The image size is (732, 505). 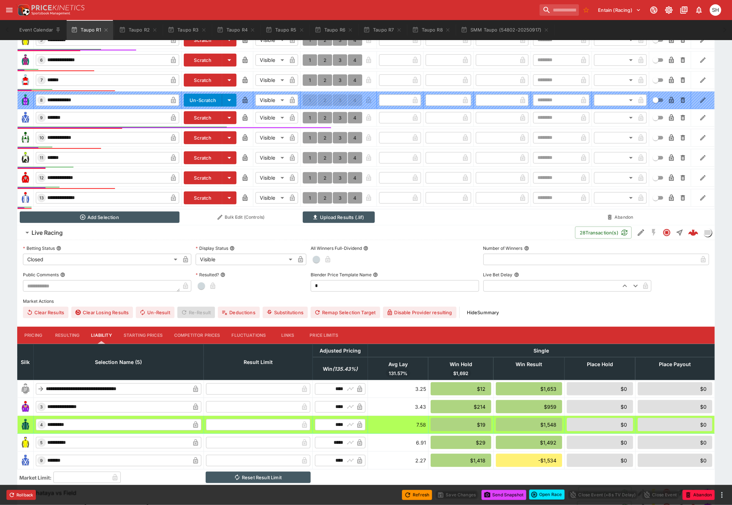 What do you see at coordinates (461, 389) in the screenshot?
I see `div: $12` at bounding box center [461, 389].